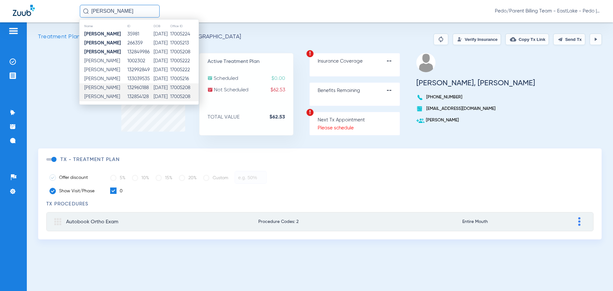 The width and height of the screenshot is (613, 291). What do you see at coordinates (215, 178) in the screenshot?
I see `label: Custom` at bounding box center [215, 178].